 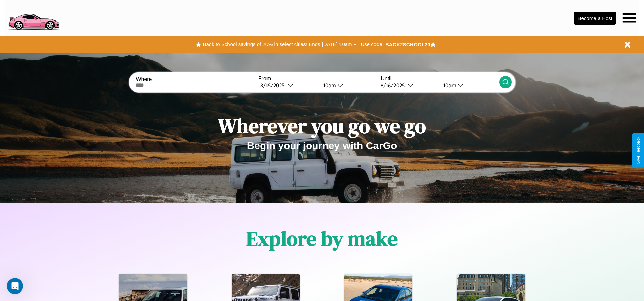 I want to click on button: 8/15/2025, so click(x=288, y=85).